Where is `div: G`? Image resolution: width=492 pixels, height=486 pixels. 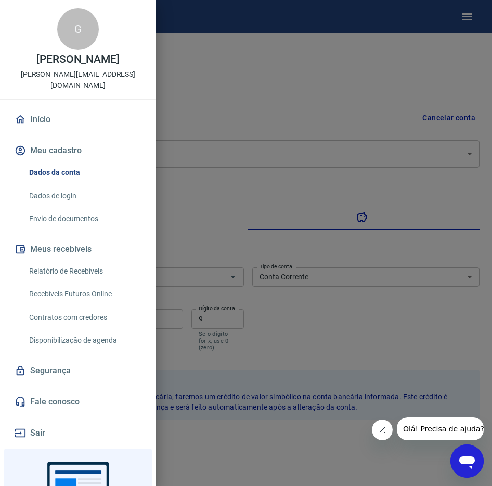 div: G is located at coordinates (78, 29).